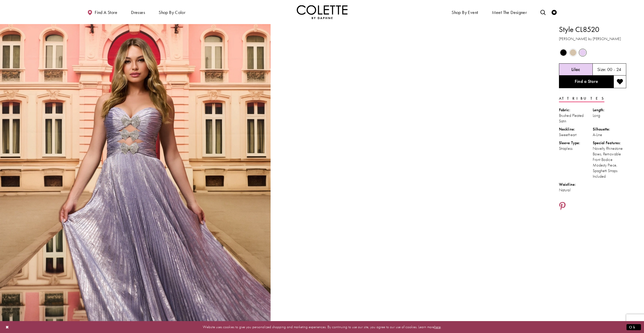  Describe the element at coordinates (509, 12) in the screenshot. I see `a: Meet the designer` at that location.